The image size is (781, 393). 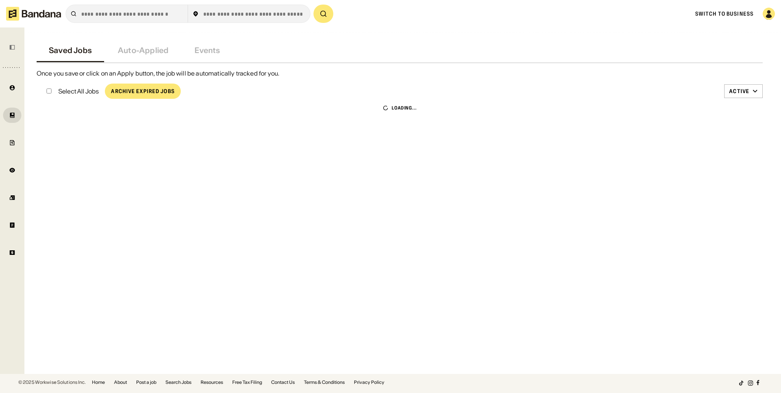 I want to click on a: Contact Us, so click(x=283, y=382).